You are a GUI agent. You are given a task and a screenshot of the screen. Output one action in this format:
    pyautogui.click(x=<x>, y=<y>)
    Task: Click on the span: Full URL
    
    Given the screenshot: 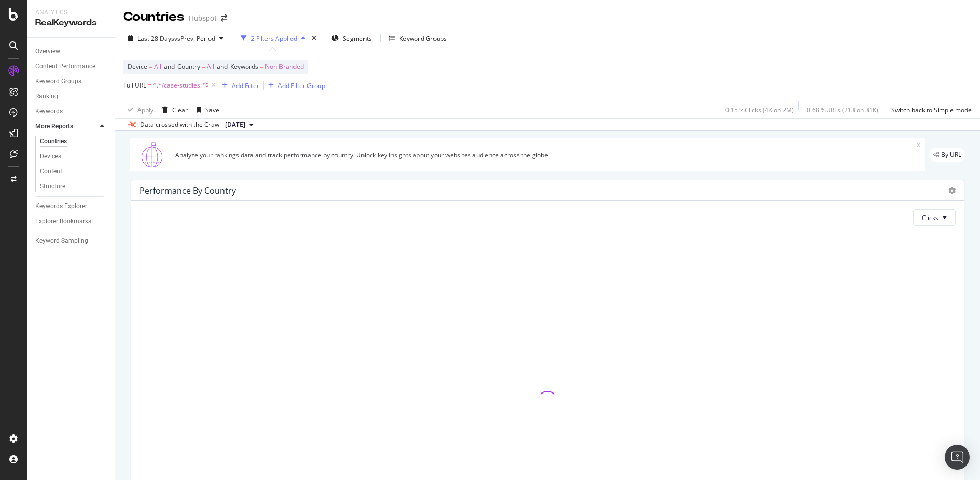 What is the action you would take?
    pyautogui.click(x=135, y=85)
    